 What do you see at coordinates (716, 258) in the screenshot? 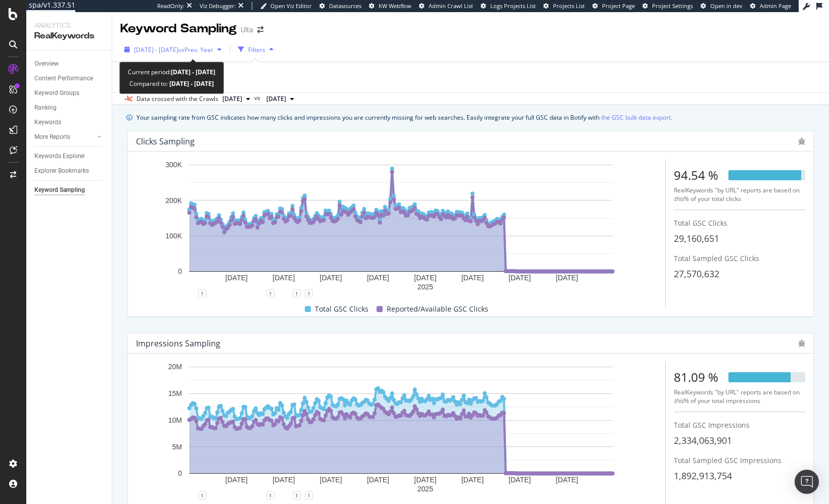
I see `span: Total Sampled GSC Clicks` at bounding box center [716, 258].